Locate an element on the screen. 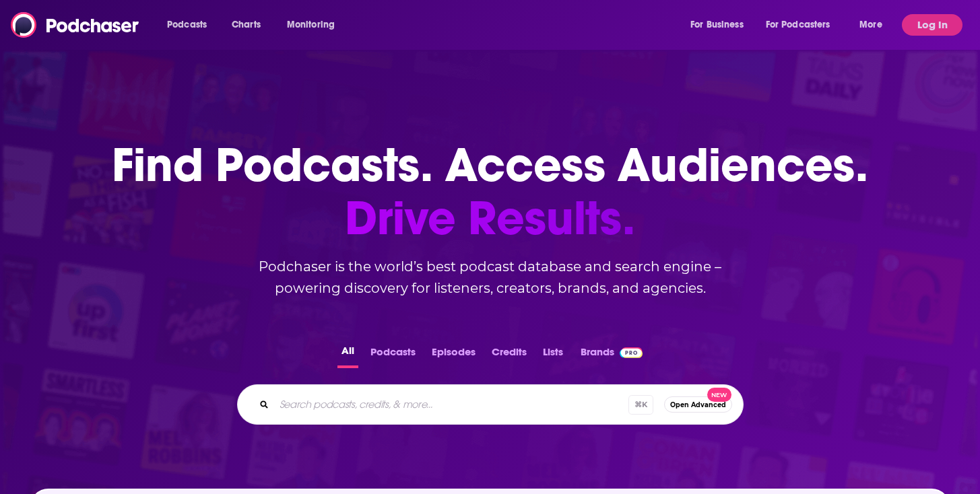  span: Podcasts is located at coordinates (186, 25).